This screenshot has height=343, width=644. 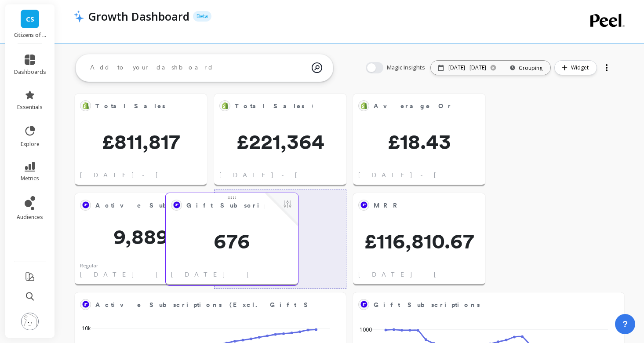 I want to click on span: essentials, so click(x=30, y=108).